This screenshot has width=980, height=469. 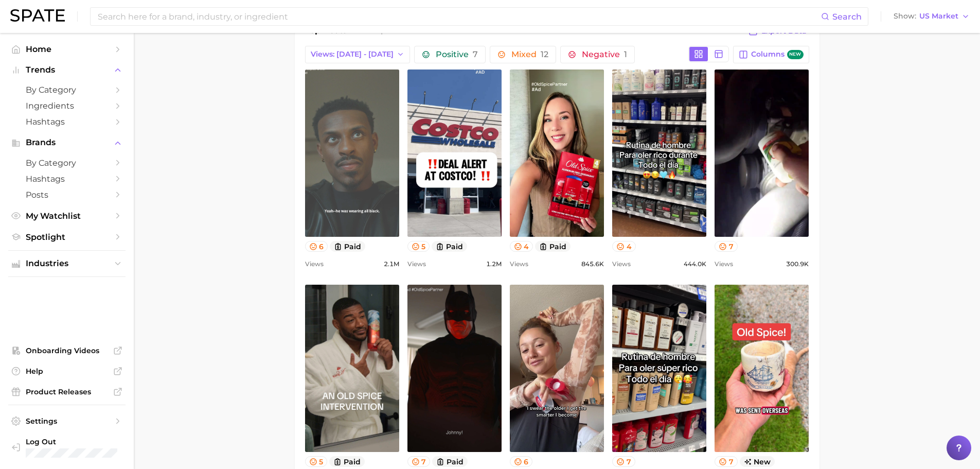 I want to click on span: Mixed, so click(x=530, y=55).